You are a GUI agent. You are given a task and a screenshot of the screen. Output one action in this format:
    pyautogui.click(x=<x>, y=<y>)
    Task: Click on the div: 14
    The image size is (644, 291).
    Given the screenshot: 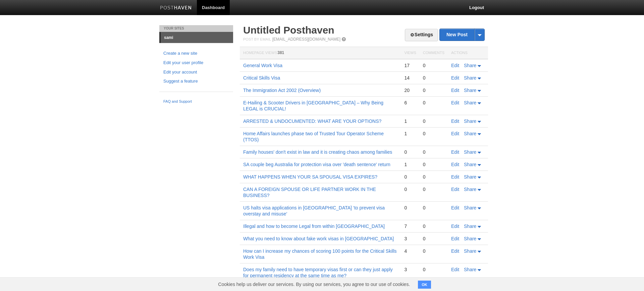 What is the action you would take?
    pyautogui.click(x=410, y=78)
    